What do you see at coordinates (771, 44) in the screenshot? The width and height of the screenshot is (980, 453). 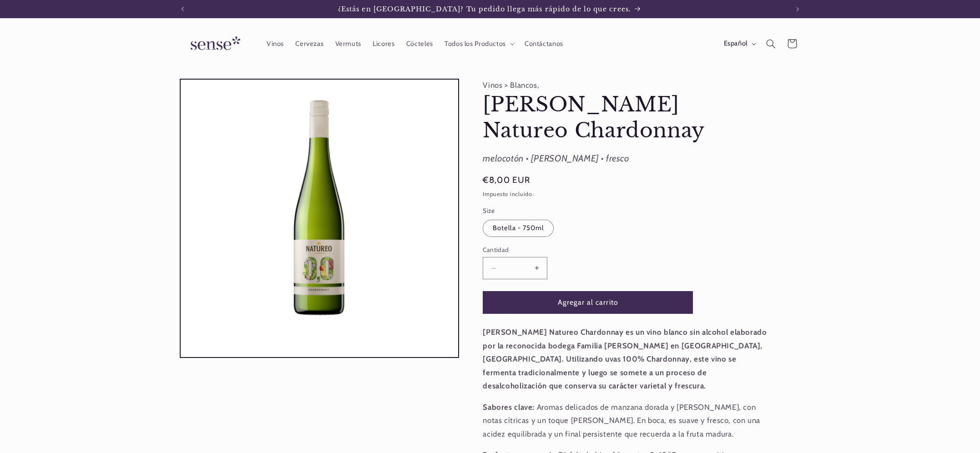 I see `summary: Búsqueda` at bounding box center [771, 44].